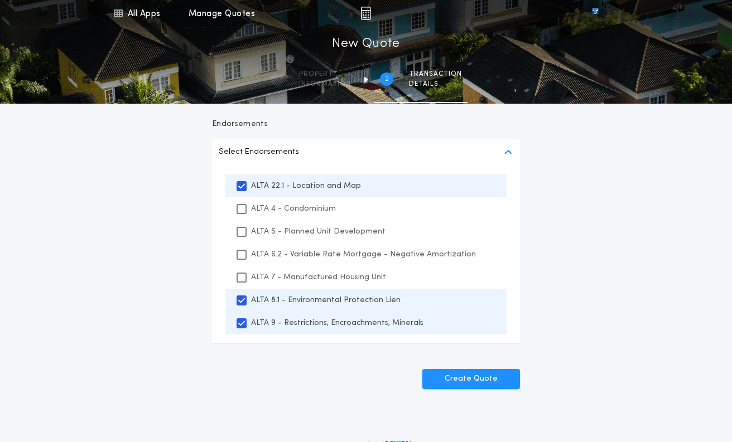  Describe the element at coordinates (471, 379) in the screenshot. I see `button: Create Quote` at that location.